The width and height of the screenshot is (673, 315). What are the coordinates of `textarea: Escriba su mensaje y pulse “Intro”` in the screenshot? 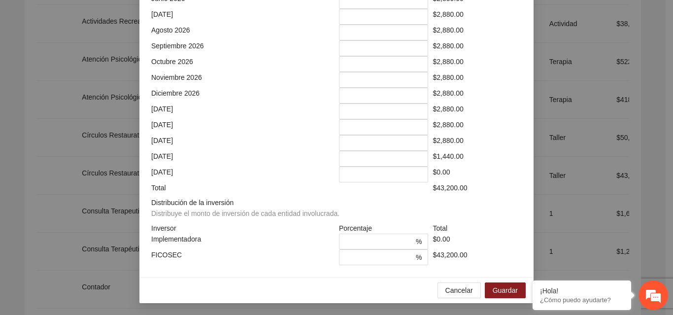 It's located at (96, 227).